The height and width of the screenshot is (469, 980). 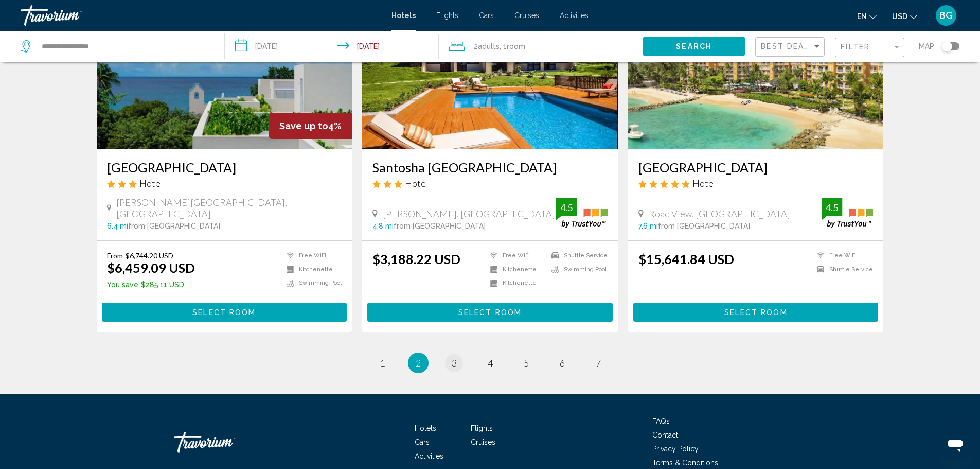 What do you see at coordinates (562, 363) in the screenshot?
I see `span: 6` at bounding box center [562, 363].